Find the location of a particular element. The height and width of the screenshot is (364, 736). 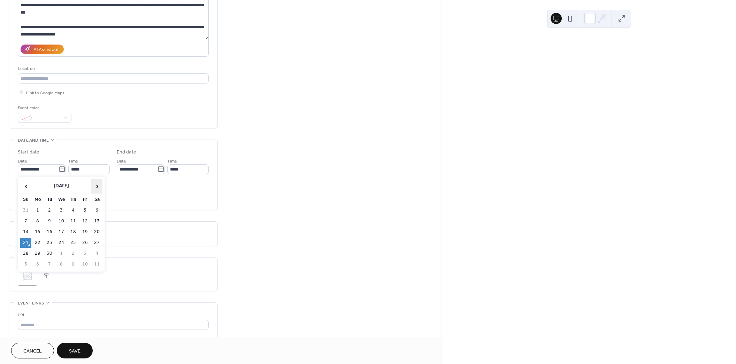

span: Event links is located at coordinates (31, 303).